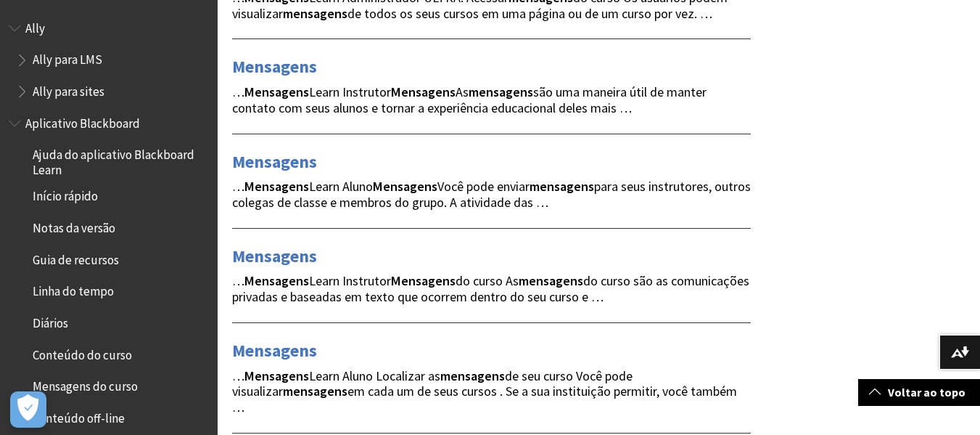 Image resolution: width=980 pixels, height=435 pixels. Describe the element at coordinates (67, 57) in the screenshot. I see `span: Ally para LMS` at that location.